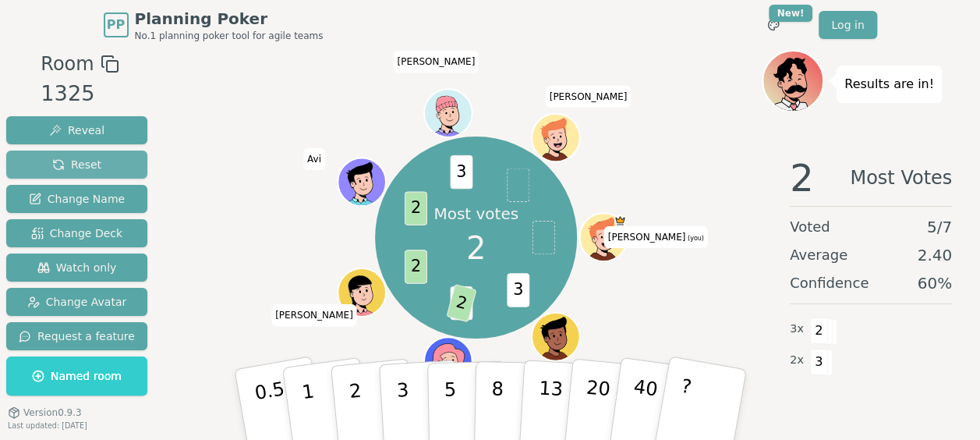 The height and width of the screenshot is (440, 980). What do you see at coordinates (76, 199) in the screenshot?
I see `button: Change Name` at bounding box center [76, 199].